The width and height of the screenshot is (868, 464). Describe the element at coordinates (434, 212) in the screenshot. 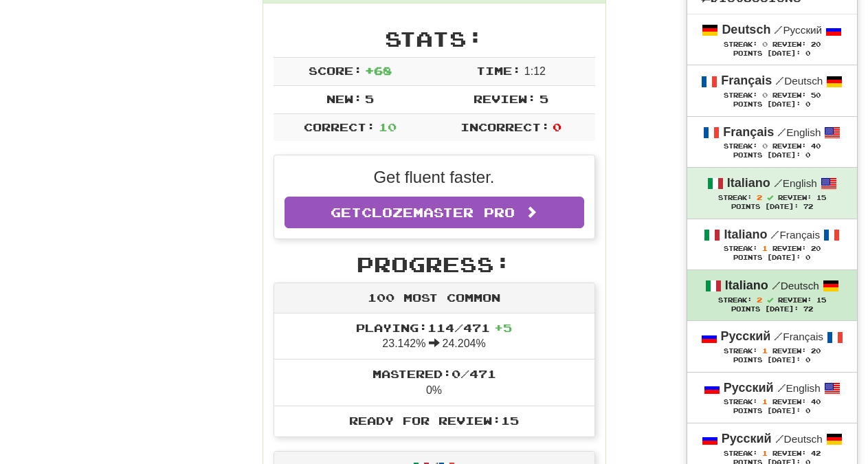

I see `a: GetClozemaster Pro` at that location.